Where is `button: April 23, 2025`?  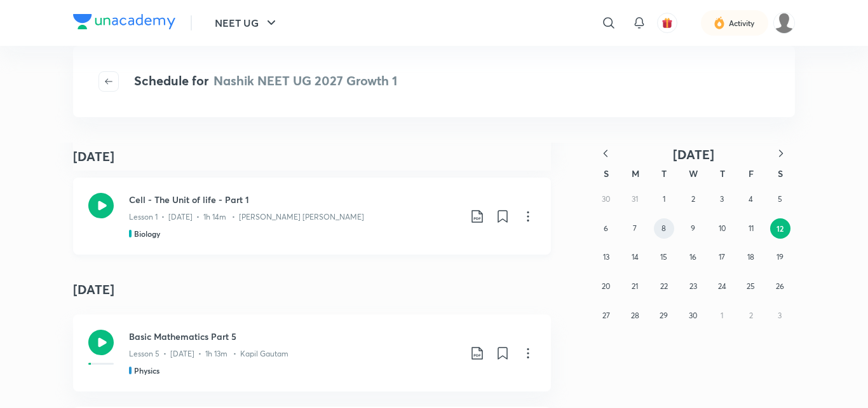 button: April 23, 2025 is located at coordinates (693, 286).